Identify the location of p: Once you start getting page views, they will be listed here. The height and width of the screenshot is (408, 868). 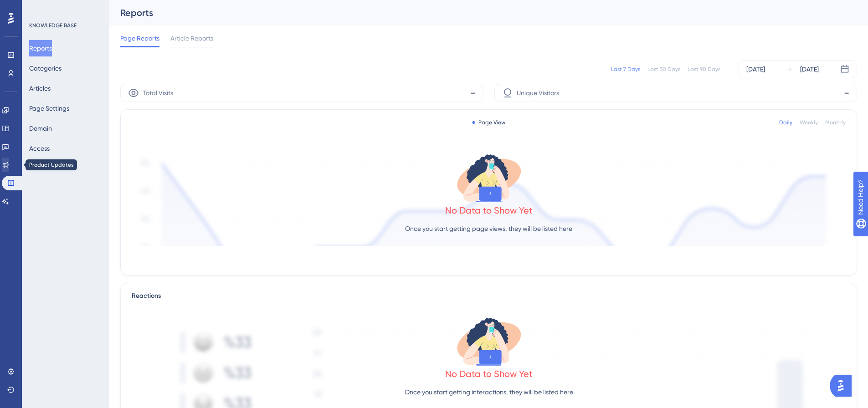
(489, 229).